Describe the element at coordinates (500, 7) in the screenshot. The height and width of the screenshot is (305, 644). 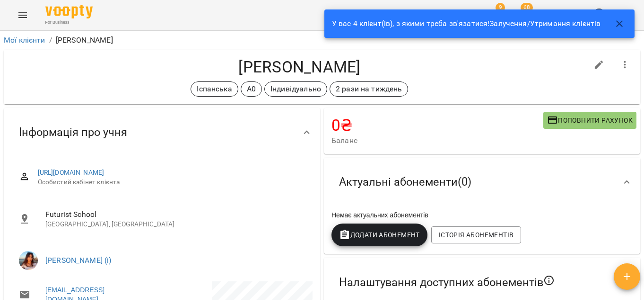
I see `span: 9` at that location.